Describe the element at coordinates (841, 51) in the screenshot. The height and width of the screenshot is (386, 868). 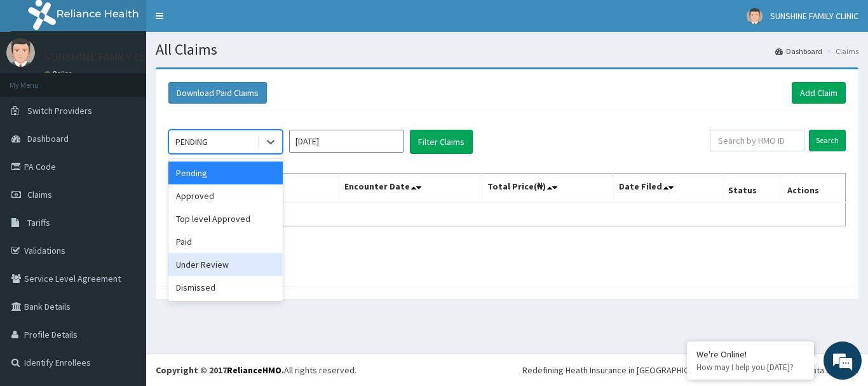
I see `li: Claims` at that location.